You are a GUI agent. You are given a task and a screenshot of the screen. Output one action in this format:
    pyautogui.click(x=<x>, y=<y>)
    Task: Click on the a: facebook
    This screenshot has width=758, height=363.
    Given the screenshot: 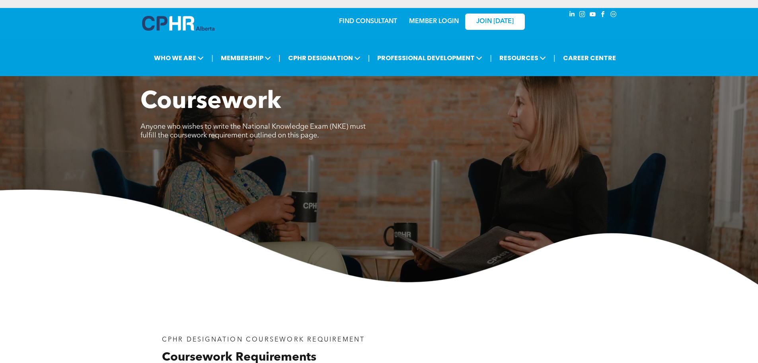 What is the action you would take?
    pyautogui.click(x=603, y=15)
    